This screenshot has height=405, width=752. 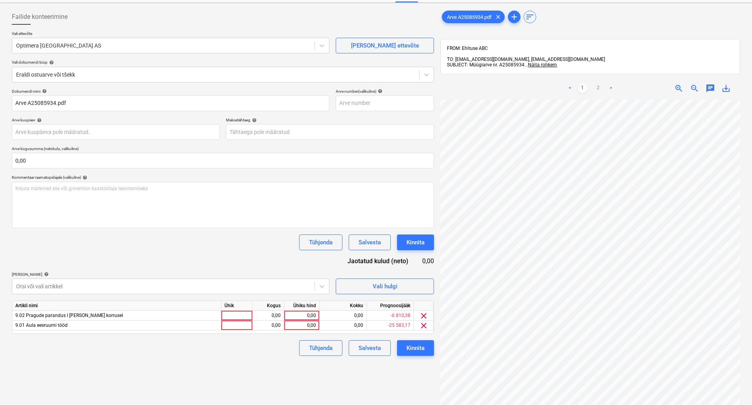 I want to click on input: Tähtaega pole määratud, so click(x=330, y=132).